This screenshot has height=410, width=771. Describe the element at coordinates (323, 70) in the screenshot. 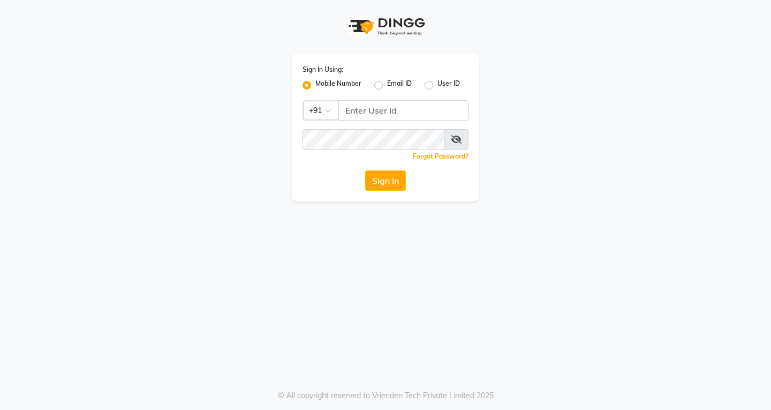

I see `label: Sign In Using:` at that location.